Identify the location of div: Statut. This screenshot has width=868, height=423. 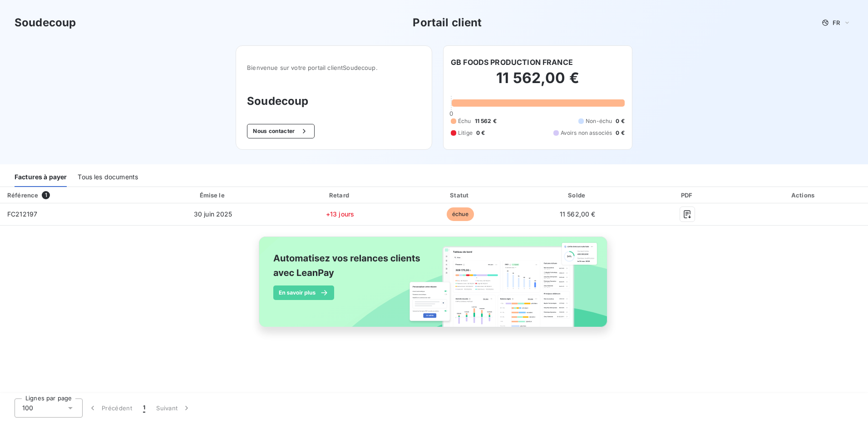
(461, 195).